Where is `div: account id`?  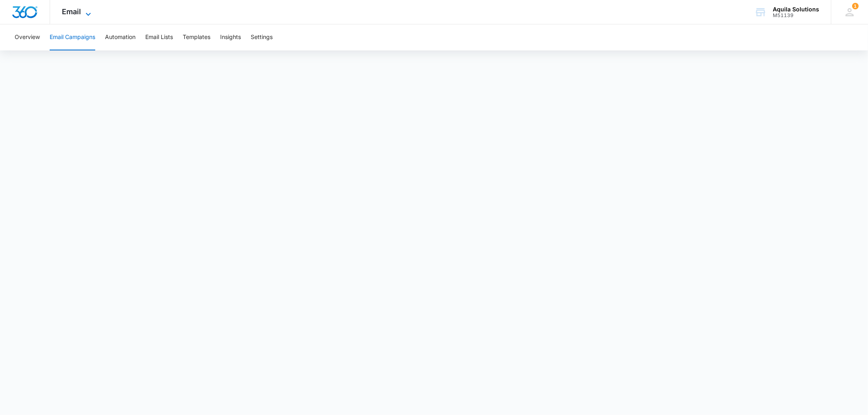 div: account id is located at coordinates (796, 15).